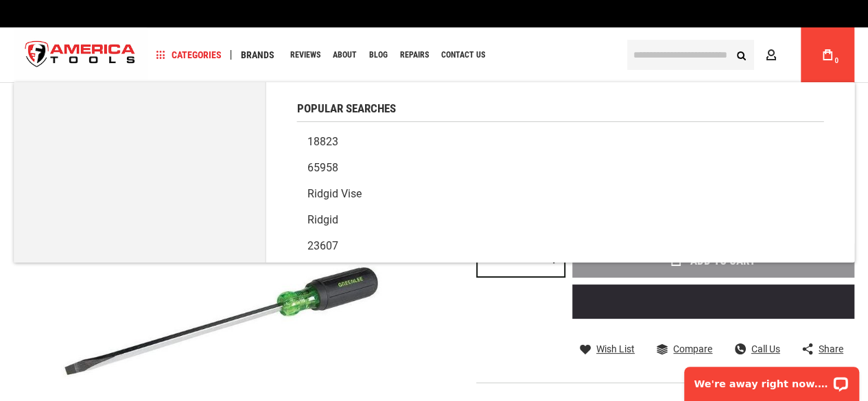  Describe the element at coordinates (615, 349) in the screenshot. I see `span: Wish List` at that location.